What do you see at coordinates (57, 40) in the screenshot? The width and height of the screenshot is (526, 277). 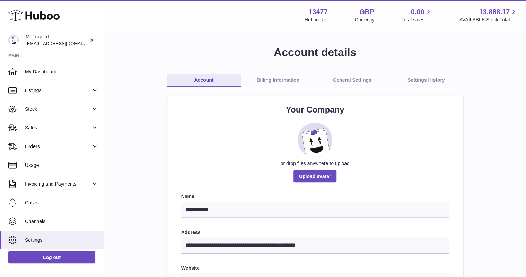 I see `div: Mr.Trap ltd` at bounding box center [57, 40].